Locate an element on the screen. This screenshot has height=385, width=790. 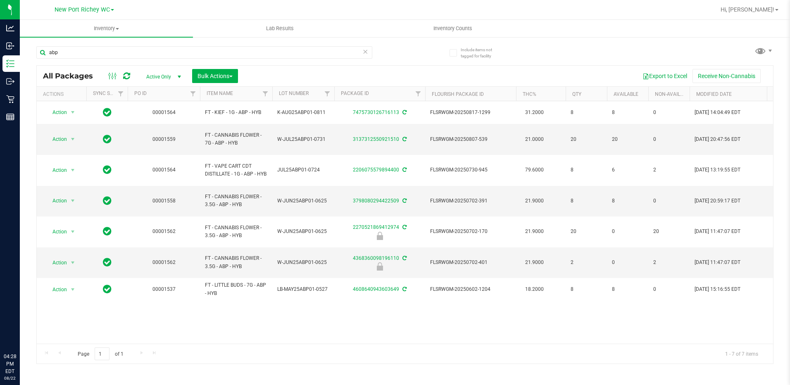
a: Sync Status is located at coordinates (109, 93).